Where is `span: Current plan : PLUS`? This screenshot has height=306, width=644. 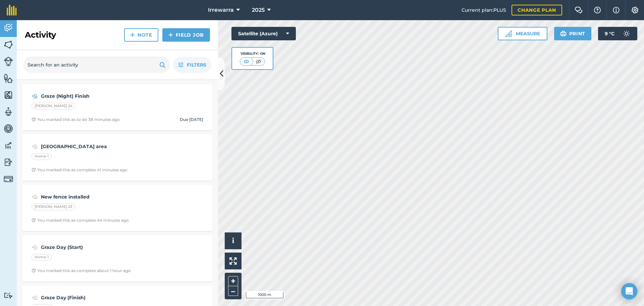
span: Current plan : PLUS is located at coordinates (484, 10).